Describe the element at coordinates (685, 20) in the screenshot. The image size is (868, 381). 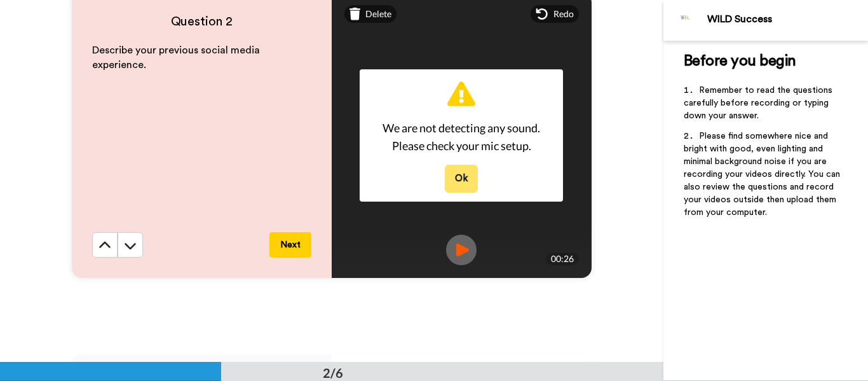
I see `img: Profile Image` at that location.